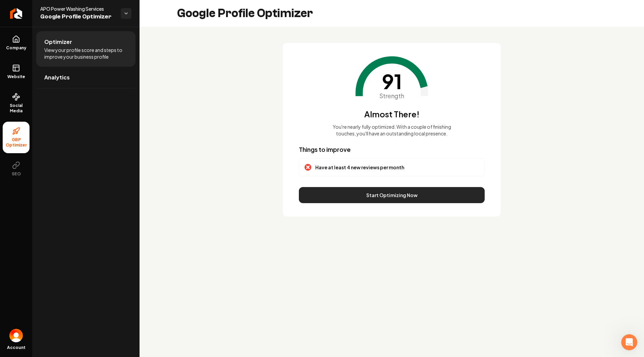  What do you see at coordinates (16, 108) in the screenshot?
I see `span: Social Media` at bounding box center [16, 108].